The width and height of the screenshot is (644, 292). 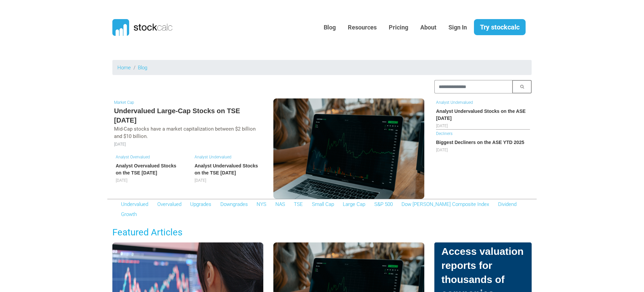 What do you see at coordinates (188, 132) in the screenshot?
I see `p: Mid-Cap stocks have a market capitalization between $2 billion and $10 billion.` at bounding box center [188, 132].